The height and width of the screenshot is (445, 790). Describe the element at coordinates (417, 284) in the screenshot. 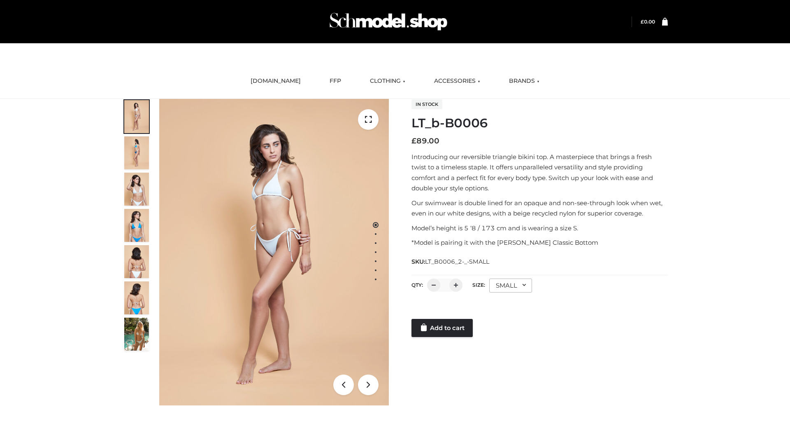

I see `label: QTY:` at that location.